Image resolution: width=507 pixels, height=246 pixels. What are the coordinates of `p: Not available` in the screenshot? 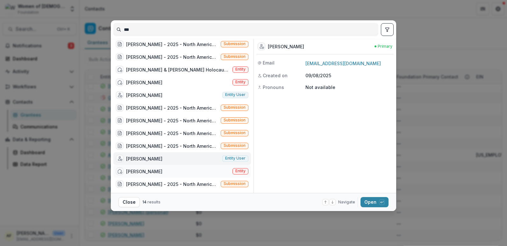 It's located at (349, 87).